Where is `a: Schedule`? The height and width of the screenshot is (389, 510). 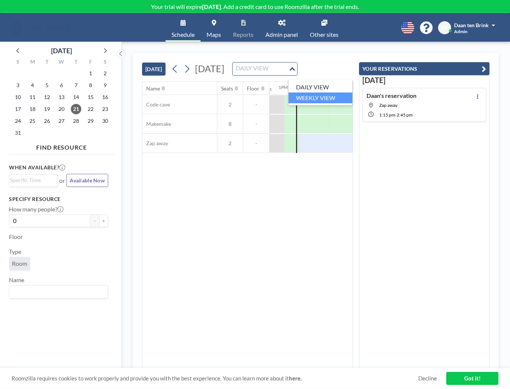
a: Schedule is located at coordinates (183, 28).